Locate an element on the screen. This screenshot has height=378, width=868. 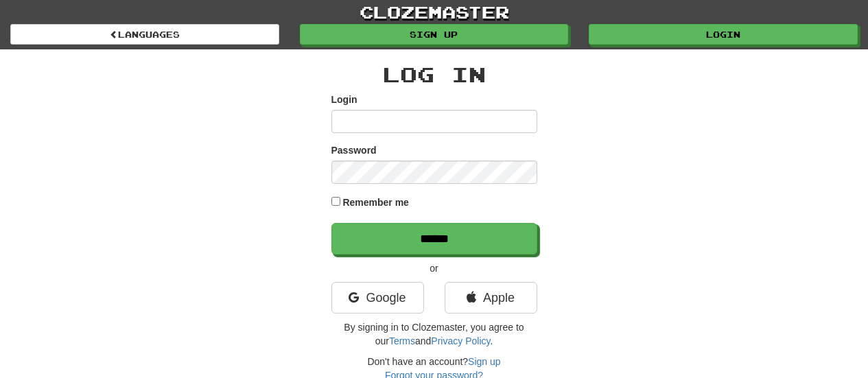
label: Password is located at coordinates (354, 151).